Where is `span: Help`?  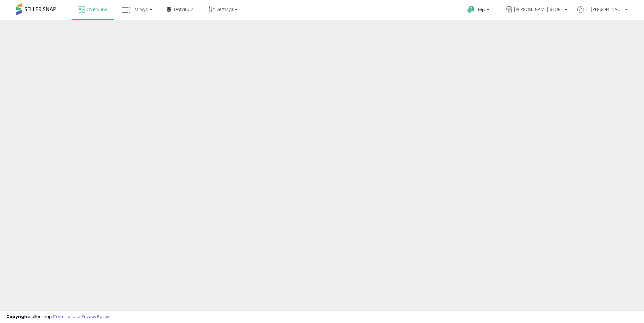
span: Help is located at coordinates (480, 10).